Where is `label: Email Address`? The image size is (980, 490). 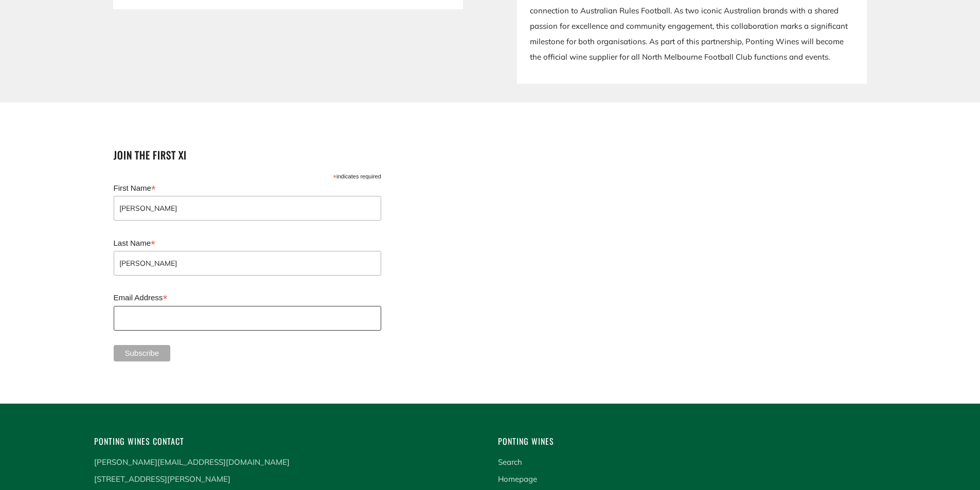
label: Email Address is located at coordinates (248, 297).